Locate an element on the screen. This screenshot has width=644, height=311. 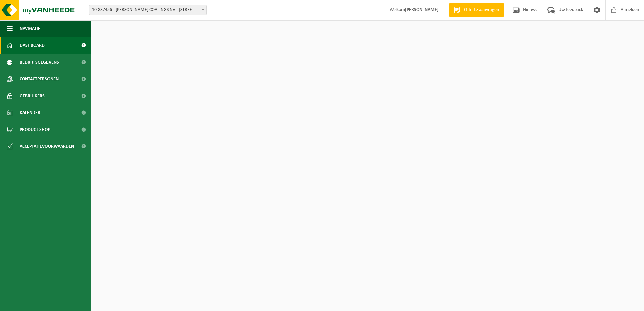
span: Dashboard is located at coordinates (32, 46).